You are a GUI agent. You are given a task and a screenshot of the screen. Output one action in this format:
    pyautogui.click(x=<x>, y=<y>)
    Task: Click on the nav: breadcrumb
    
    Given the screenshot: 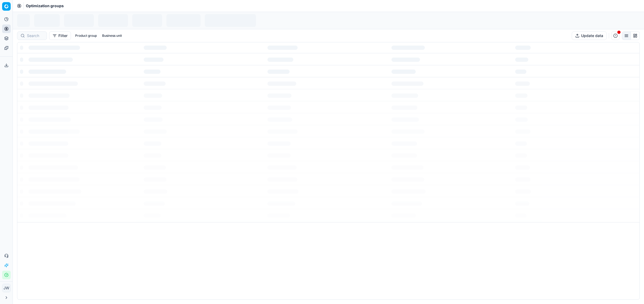 What is the action you would take?
    pyautogui.click(x=45, y=6)
    